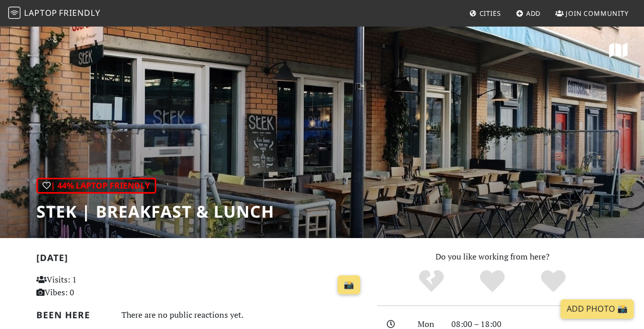 This screenshot has height=329, width=644. Describe the element at coordinates (155, 212) in the screenshot. I see `h1: Stek | Breakfast & Lunch` at that location.